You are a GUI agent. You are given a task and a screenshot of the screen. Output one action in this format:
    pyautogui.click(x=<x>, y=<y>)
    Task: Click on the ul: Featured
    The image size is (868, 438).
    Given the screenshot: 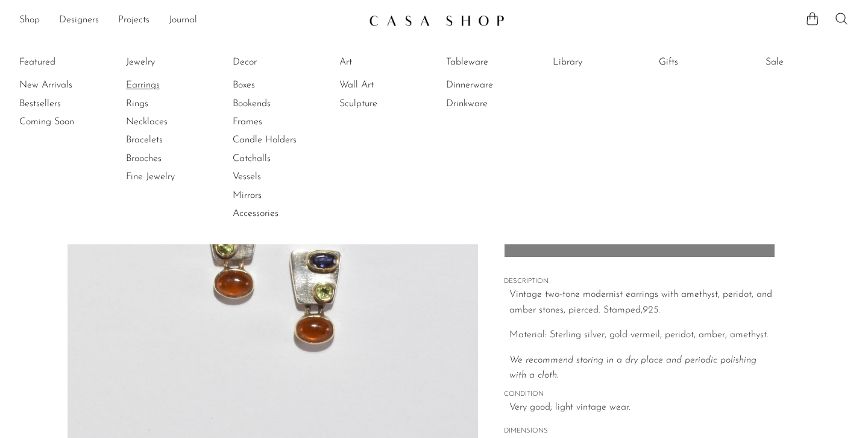 What is the action you would take?
    pyautogui.click(x=65, y=103)
    